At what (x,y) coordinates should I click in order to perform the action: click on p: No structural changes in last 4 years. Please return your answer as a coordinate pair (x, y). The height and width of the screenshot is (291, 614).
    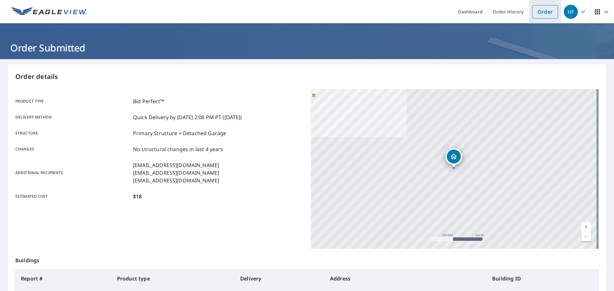
    Looking at the image, I should click on (178, 149).